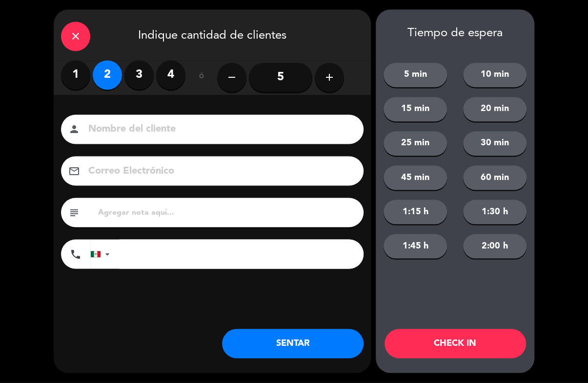 The width and height of the screenshot is (588, 383). What do you see at coordinates (171, 76) in the screenshot?
I see `label: 4` at bounding box center [171, 76].